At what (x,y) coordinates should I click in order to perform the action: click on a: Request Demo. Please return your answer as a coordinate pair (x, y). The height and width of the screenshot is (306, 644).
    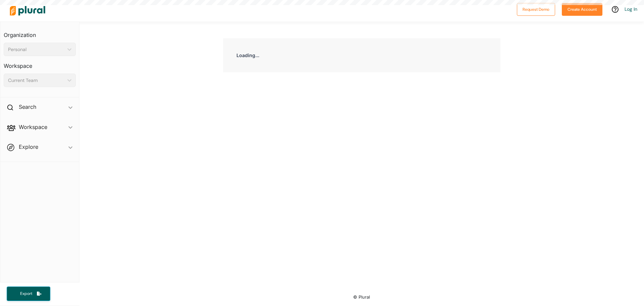
    Looking at the image, I should click on (536, 9).